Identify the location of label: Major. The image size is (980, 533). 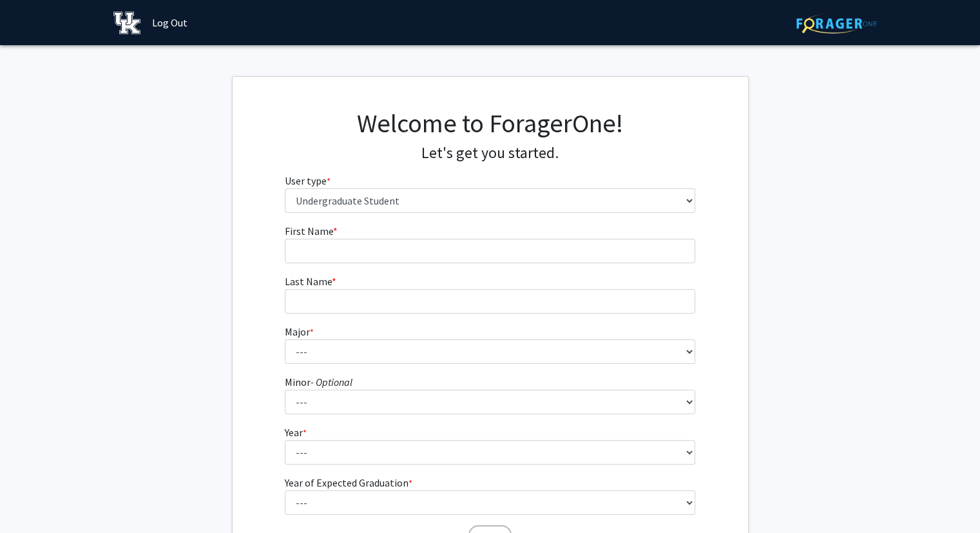
(299, 331).